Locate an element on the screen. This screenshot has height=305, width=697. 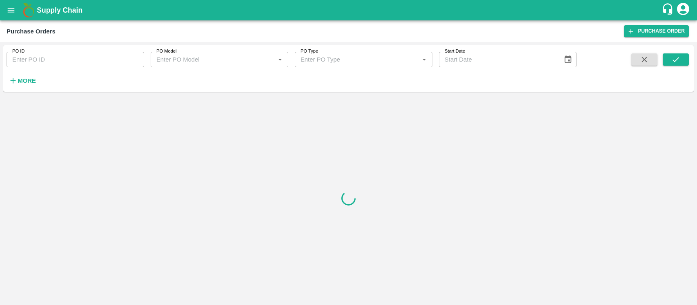
label: PO Model is located at coordinates (167, 51).